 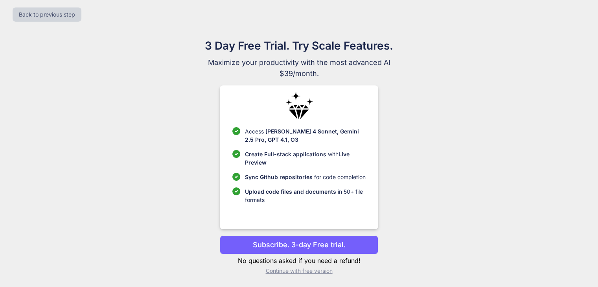 I want to click on button: Back to previous step, so click(x=47, y=15).